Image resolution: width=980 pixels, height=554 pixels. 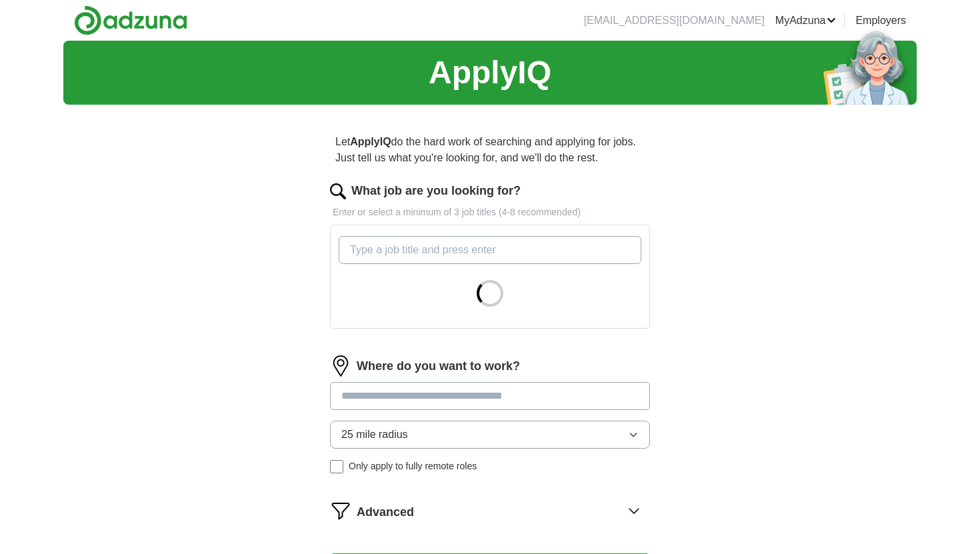 What do you see at coordinates (490, 72) in the screenshot?
I see `h1: ApplyIQ` at bounding box center [490, 72].